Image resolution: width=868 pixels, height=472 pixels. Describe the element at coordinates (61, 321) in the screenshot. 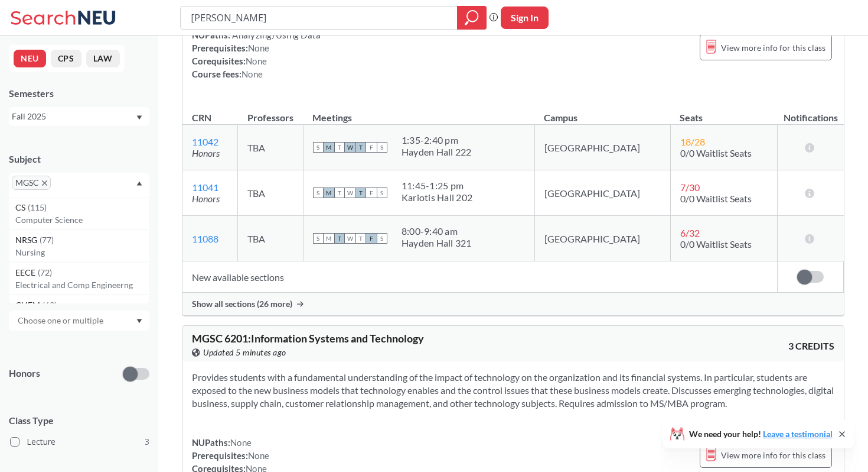

I see `input: Choose one or multiple` at that location.